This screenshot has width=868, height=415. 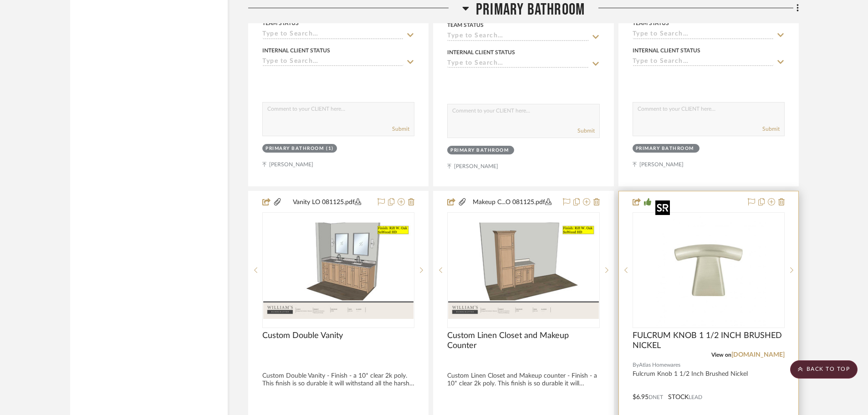 I want to click on span: View on, so click(x=721, y=354).